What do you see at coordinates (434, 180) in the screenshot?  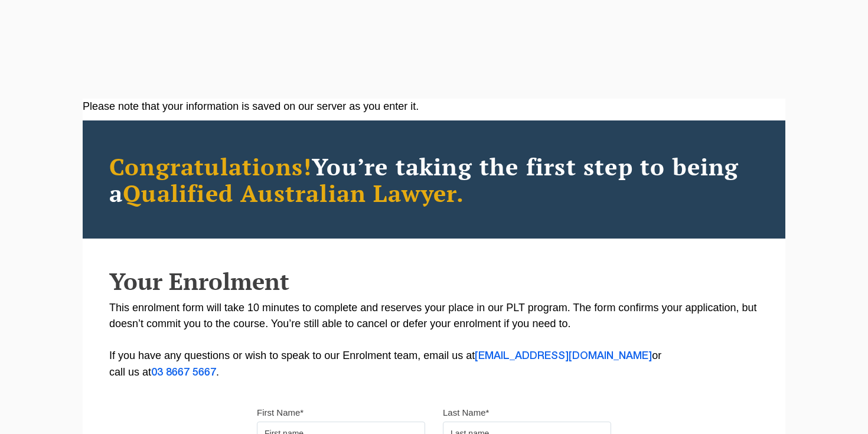 I see `h2: You’re taking the first step to being a` at bounding box center [434, 180].